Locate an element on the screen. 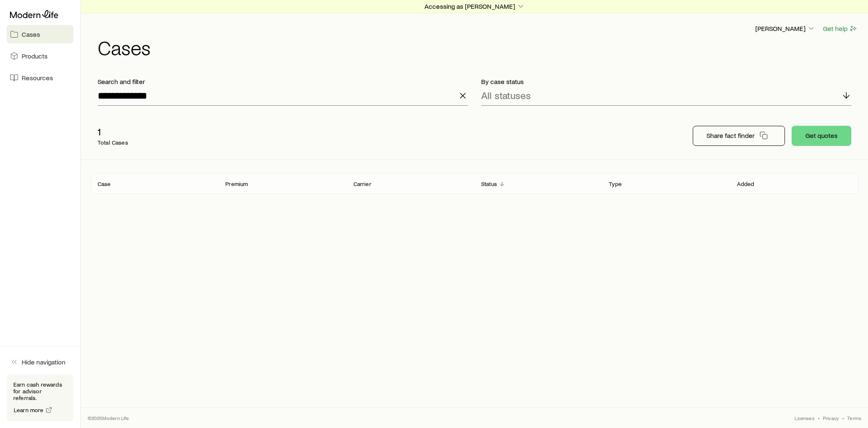 This screenshot has width=868, height=428. p: All statuses is located at coordinates (505, 95).